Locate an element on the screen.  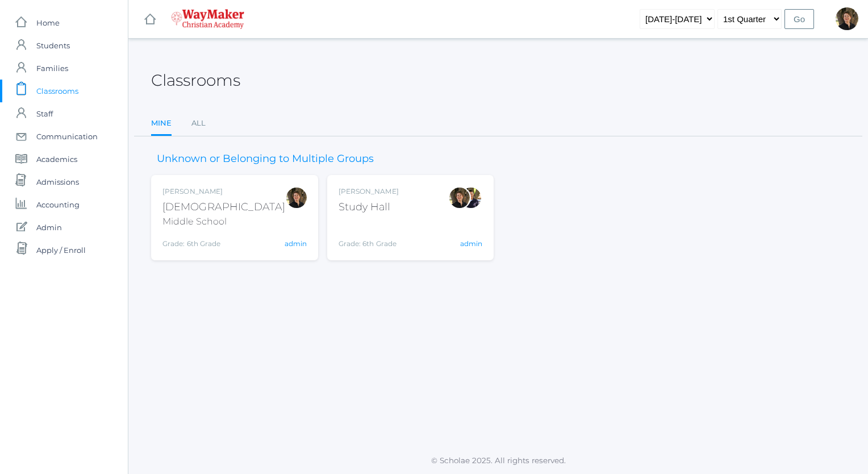
a: All is located at coordinates (199, 123).